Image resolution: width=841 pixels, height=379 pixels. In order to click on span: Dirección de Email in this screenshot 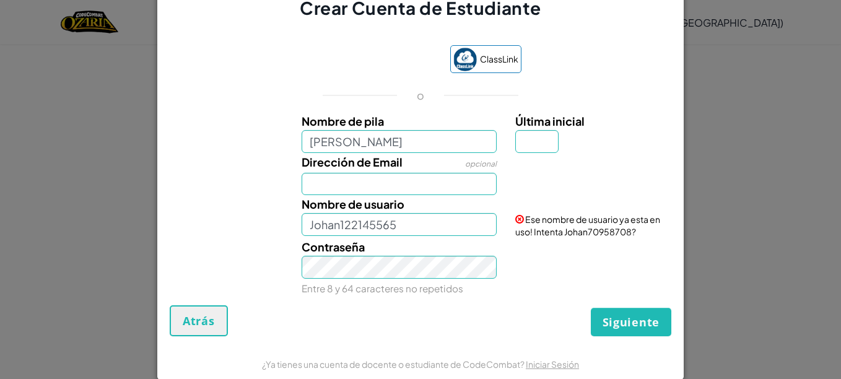, I will do `click(352, 162)`.